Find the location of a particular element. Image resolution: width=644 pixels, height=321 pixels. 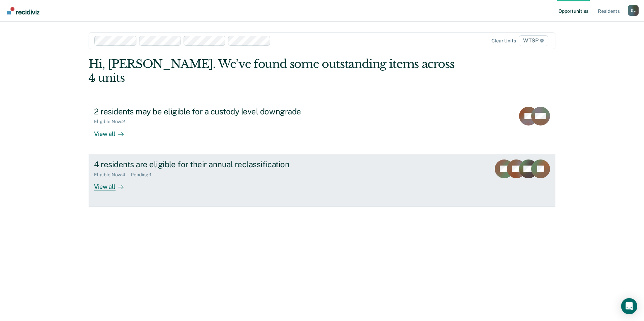

div: D L is located at coordinates (633, 10).